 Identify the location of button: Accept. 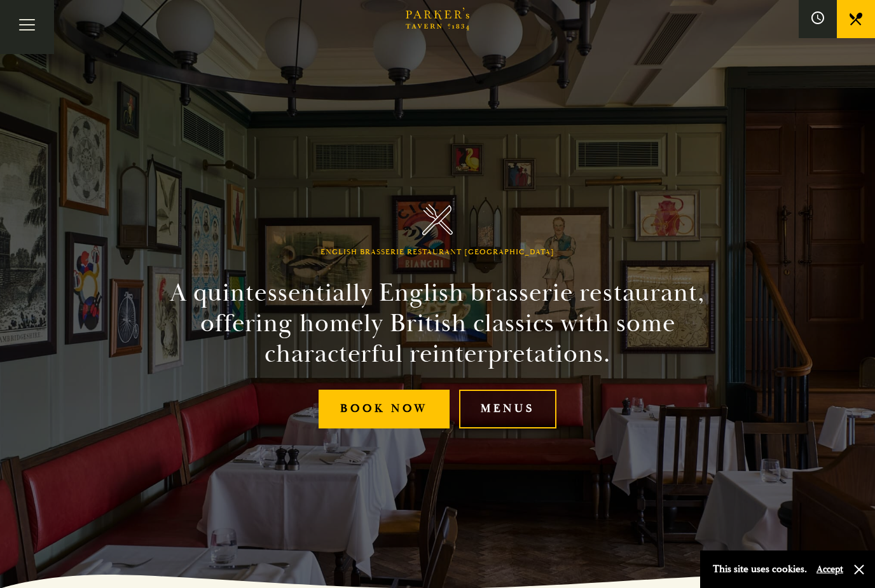
(830, 569).